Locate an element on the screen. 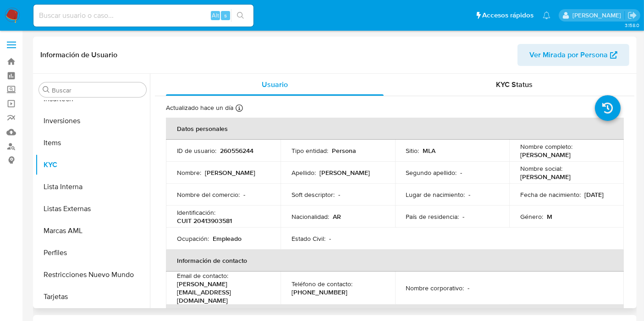  button: search-icon is located at coordinates (240, 15).